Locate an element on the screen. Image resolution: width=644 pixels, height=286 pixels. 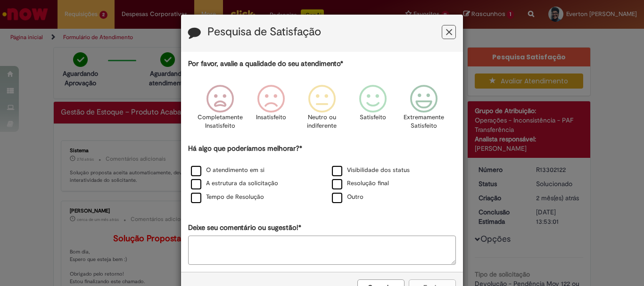
div: Completamente Insatisfeito is located at coordinates (219, 110).